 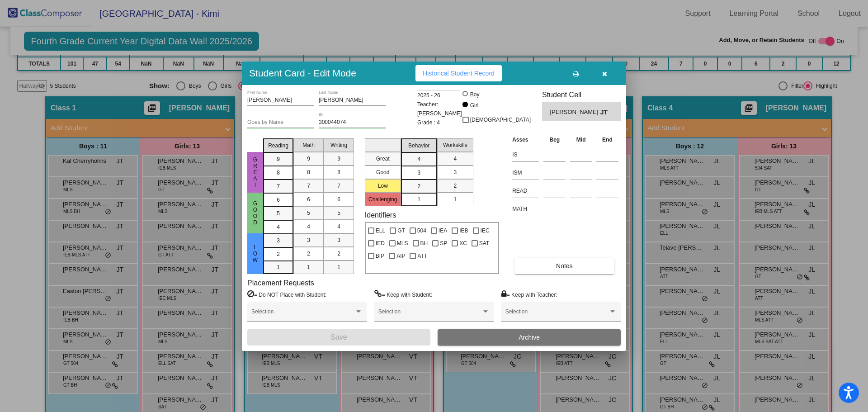 What do you see at coordinates (526, 140) in the screenshot?
I see `th: Asses` at bounding box center [526, 140].